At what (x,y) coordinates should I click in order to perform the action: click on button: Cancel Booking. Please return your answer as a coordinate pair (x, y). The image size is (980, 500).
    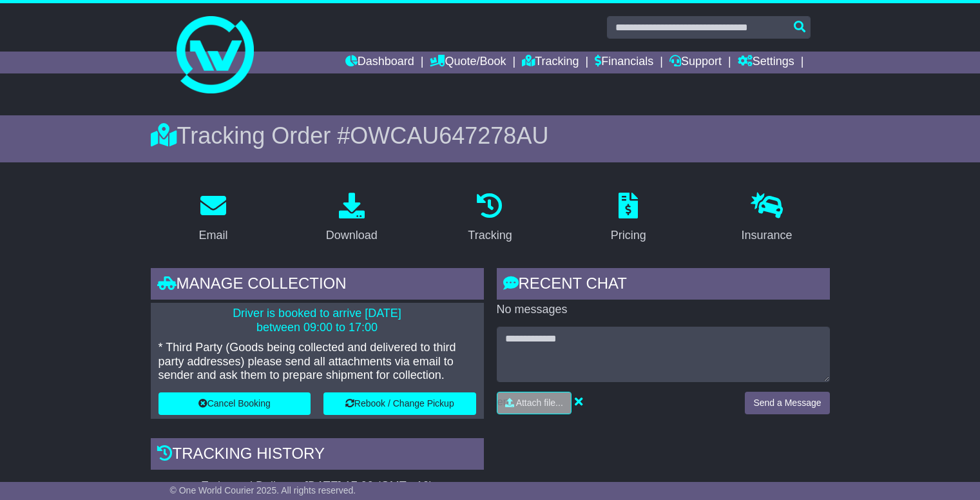
    Looking at the image, I should click on (234, 404).